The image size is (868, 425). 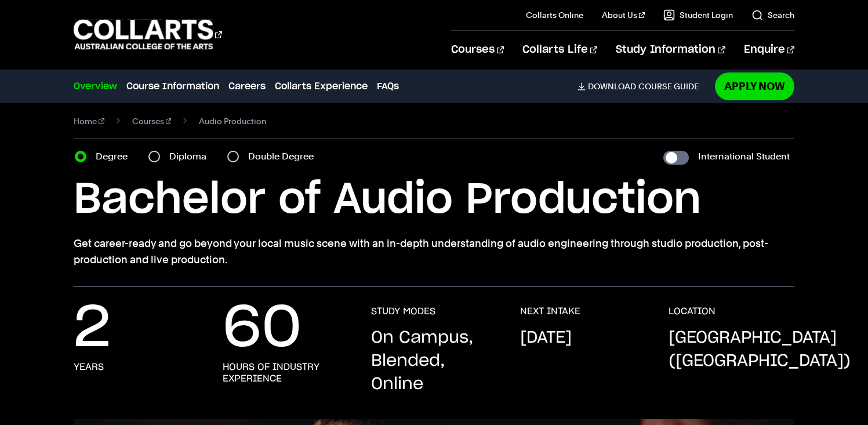 I want to click on p: 60, so click(x=262, y=329).